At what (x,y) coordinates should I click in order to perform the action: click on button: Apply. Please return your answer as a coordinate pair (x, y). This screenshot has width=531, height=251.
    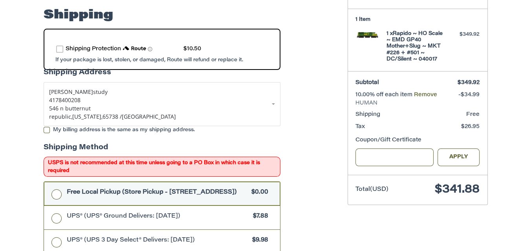
    Looking at the image, I should click on (459, 157).